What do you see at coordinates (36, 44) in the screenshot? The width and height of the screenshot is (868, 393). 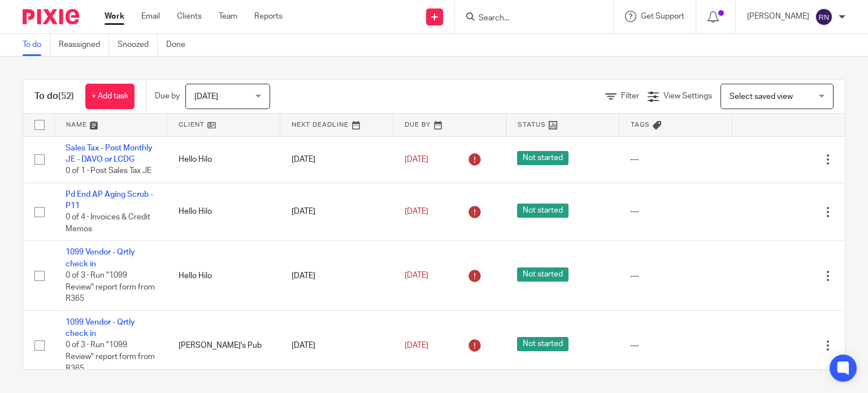 I see `a: To do` at bounding box center [36, 44].